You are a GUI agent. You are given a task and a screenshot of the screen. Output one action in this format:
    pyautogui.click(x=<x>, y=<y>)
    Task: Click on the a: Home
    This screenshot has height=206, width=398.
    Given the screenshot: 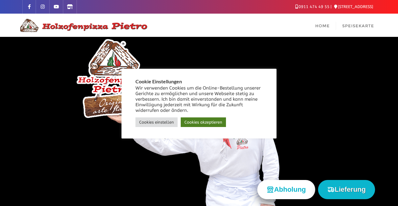 What is the action you would take?
    pyautogui.click(x=322, y=25)
    